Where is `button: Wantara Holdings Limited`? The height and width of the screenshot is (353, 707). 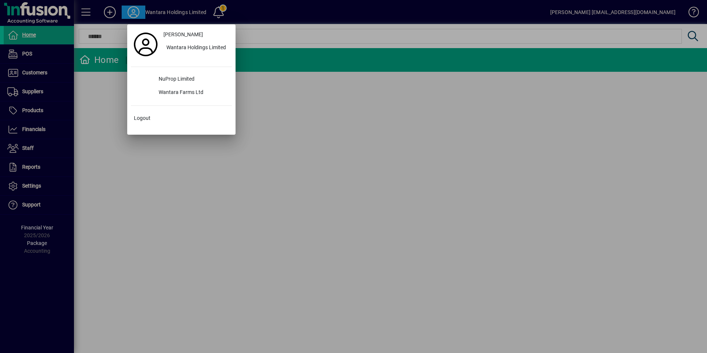
button: Wantara Holdings Limited is located at coordinates (196, 48).